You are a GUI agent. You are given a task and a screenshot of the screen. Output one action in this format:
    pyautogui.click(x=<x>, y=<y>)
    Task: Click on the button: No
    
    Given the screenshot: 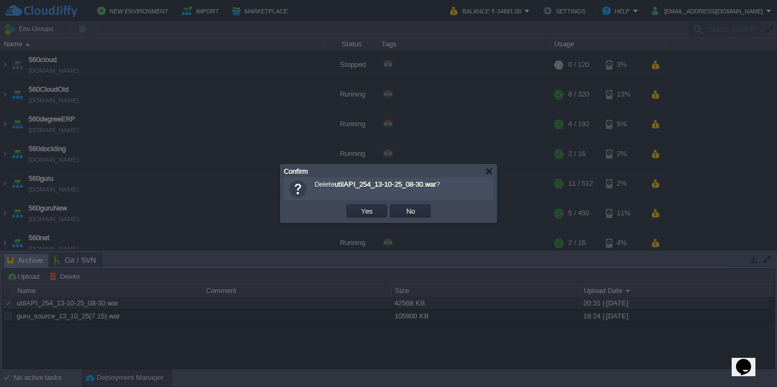 What is the action you would take?
    pyautogui.click(x=410, y=211)
    